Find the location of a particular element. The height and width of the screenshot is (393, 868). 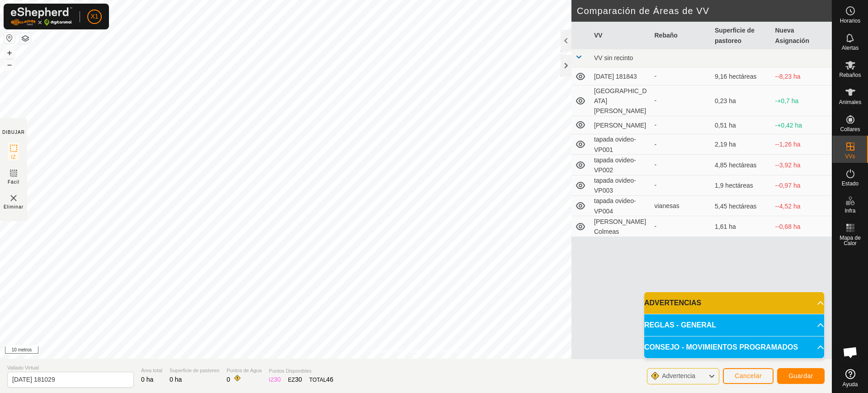

font: Collares is located at coordinates (850, 129).